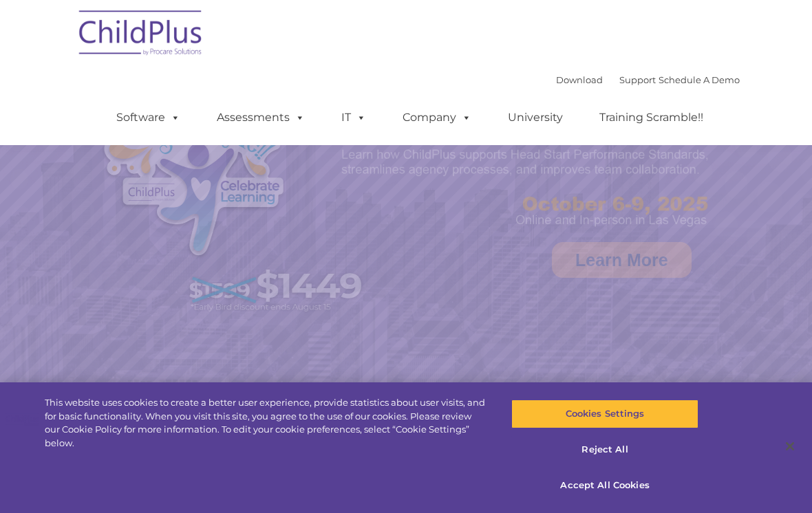 This screenshot has height=513, width=812. I want to click on a: Download, so click(580, 80).